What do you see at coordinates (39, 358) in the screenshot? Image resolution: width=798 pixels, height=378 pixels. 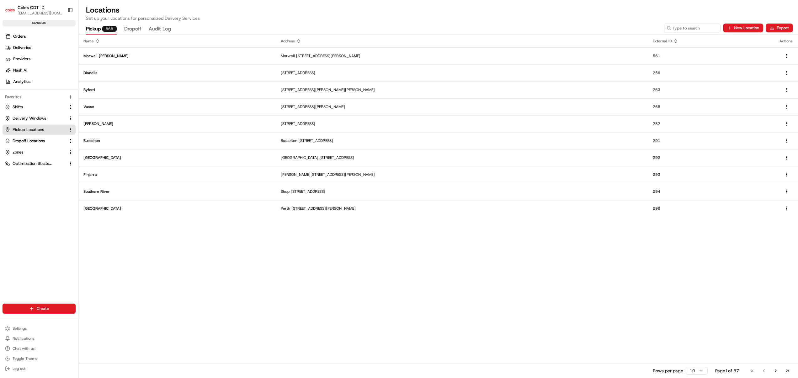 I see `button: Toggle Theme` at bounding box center [39, 358].